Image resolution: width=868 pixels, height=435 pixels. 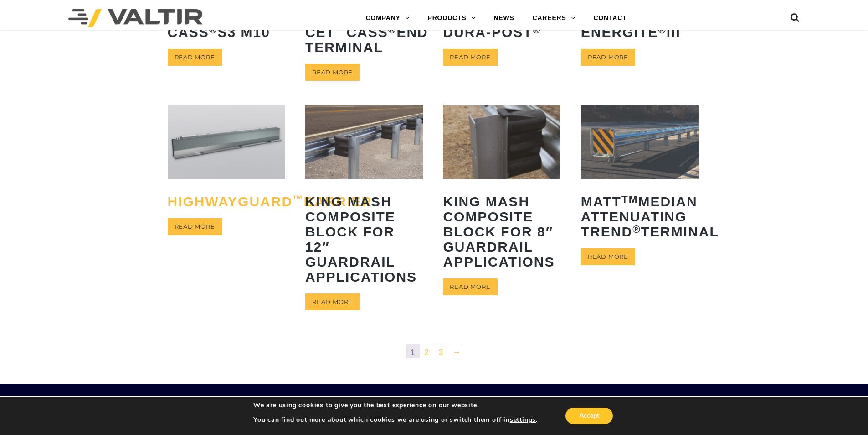 I want to click on button: settings, so click(x=523, y=419).